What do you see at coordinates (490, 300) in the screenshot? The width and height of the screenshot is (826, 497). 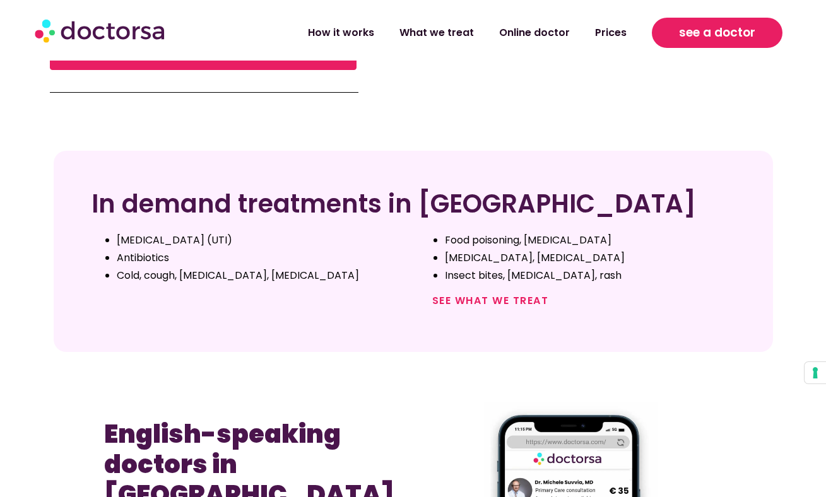 I see `a: See what we treat` at bounding box center [490, 300].